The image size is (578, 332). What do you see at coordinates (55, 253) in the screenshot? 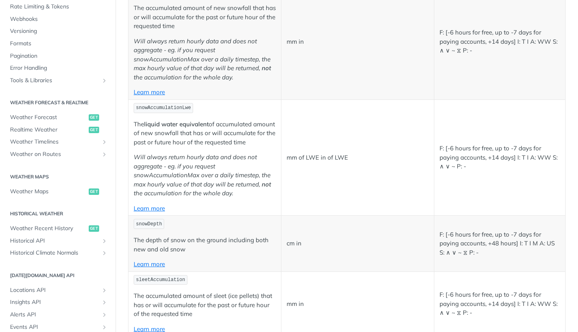
I see `span: Historical Climate Normals` at bounding box center [55, 253].